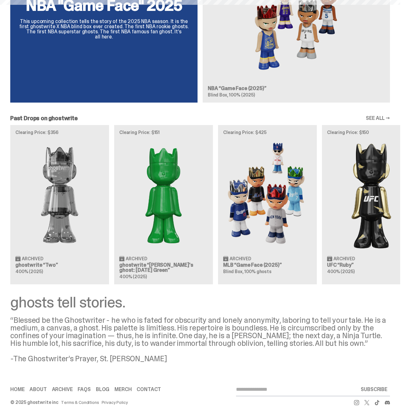 The image size is (405, 418). I want to click on a: SEE ALL →, so click(378, 118).